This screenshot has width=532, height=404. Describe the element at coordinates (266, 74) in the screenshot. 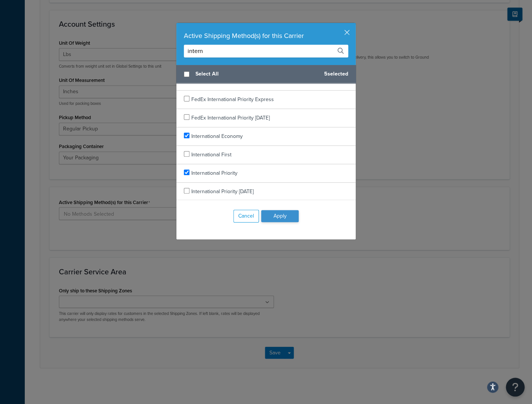

I see `div: 5 selected` at that location.